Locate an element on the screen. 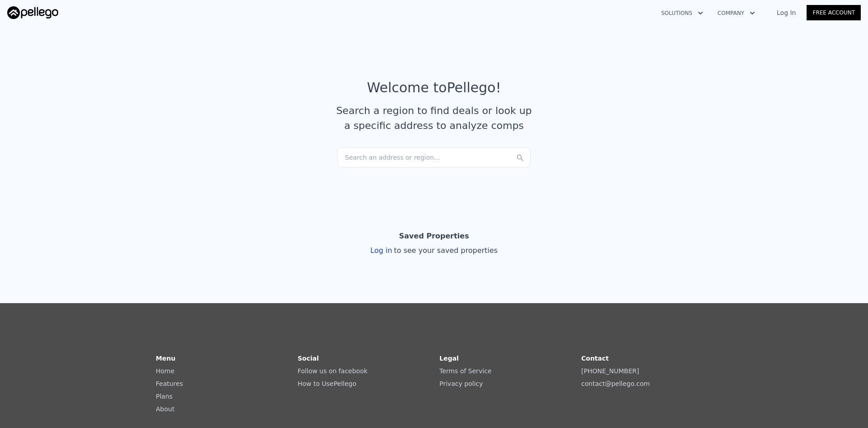  a: Features is located at coordinates (169, 383).